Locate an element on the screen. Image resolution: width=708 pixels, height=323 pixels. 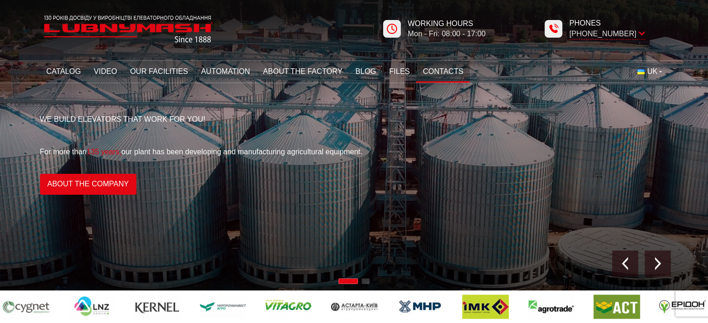
a: Blog is located at coordinates (365, 72).